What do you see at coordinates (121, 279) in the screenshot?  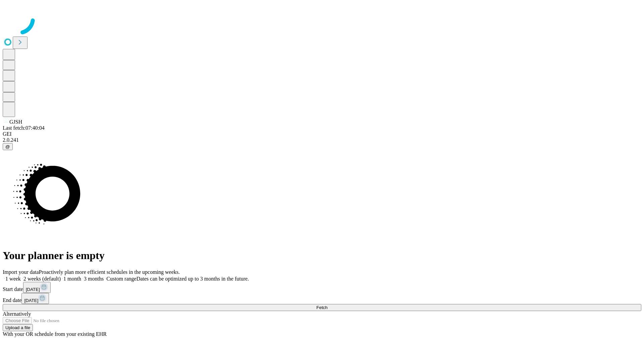 I see `span: Custom range` at bounding box center [121, 279].